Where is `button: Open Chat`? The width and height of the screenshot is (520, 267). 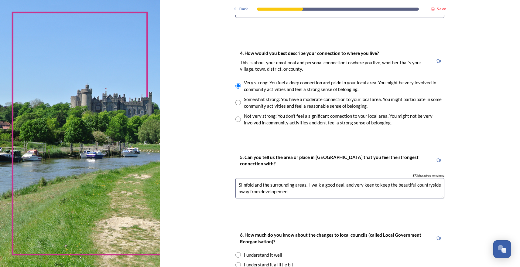 button: Open Chat is located at coordinates (502, 249).